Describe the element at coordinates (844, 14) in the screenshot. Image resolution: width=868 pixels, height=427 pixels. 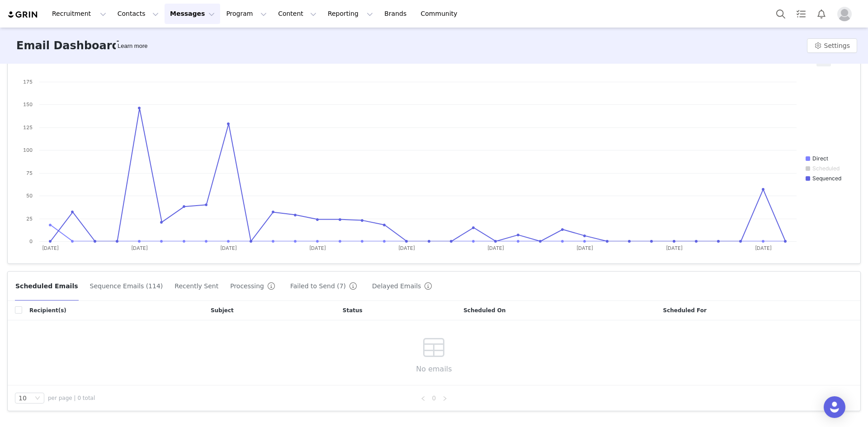
I see `img: placeholder-profile.jpg` at that location.